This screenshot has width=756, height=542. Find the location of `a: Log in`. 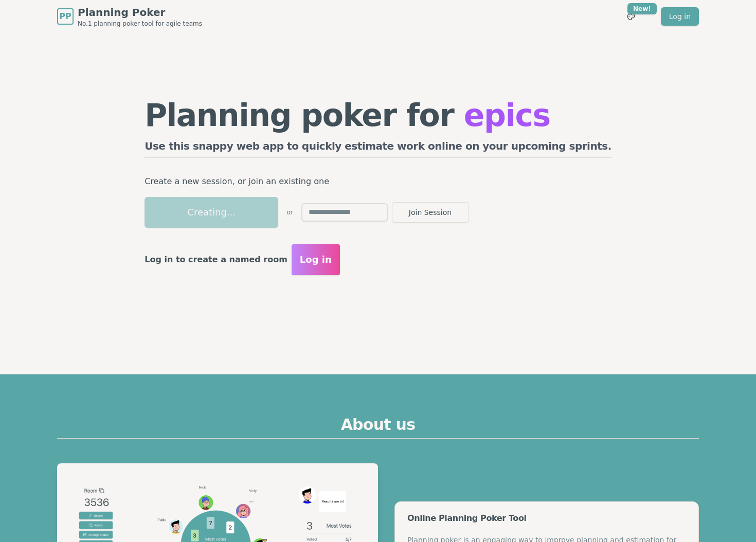

a: Log in is located at coordinates (680, 17).